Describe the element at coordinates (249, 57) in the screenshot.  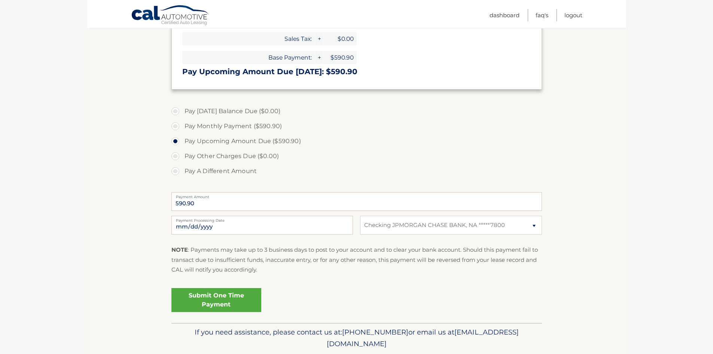
I see `span: Base Payment:` at that location.